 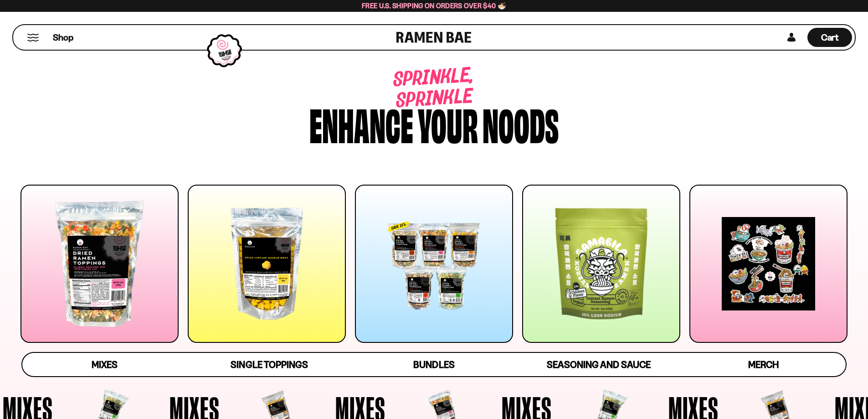 I want to click on a: Merch, so click(x=764, y=365).